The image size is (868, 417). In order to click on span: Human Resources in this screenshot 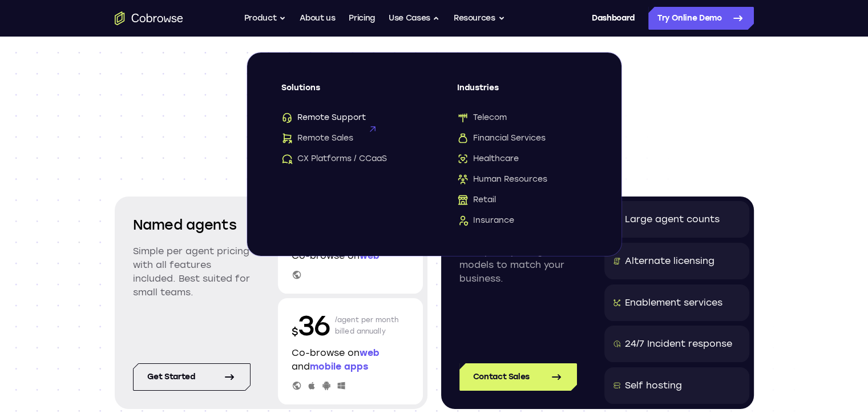, I will do `click(502, 180)`.